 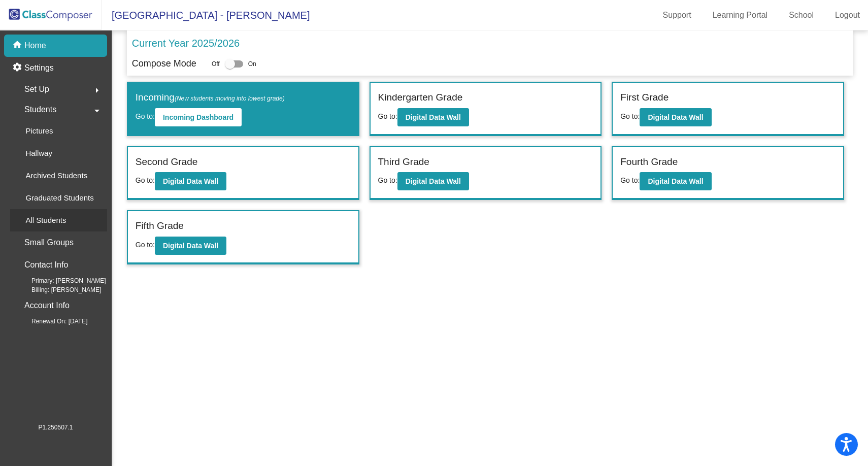 I want to click on label: Second Grade, so click(x=167, y=162).